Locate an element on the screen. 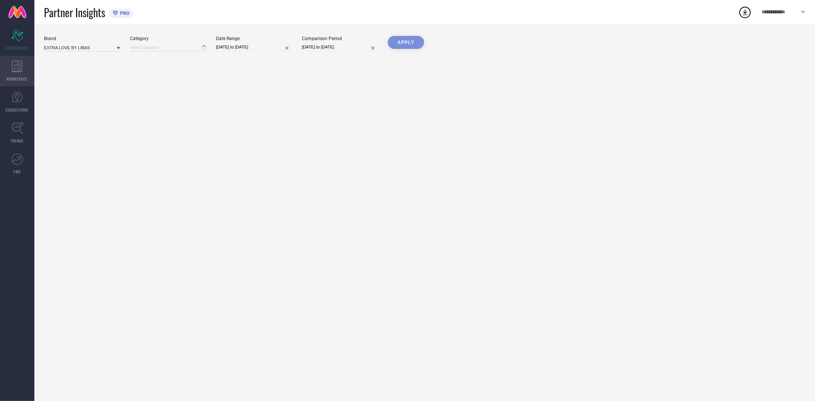 The width and height of the screenshot is (815, 401). div: Category is located at coordinates (168, 39).